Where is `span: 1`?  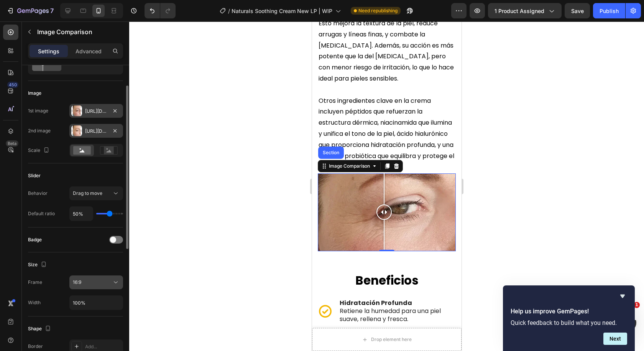 span: 1 is located at coordinates (637, 305).